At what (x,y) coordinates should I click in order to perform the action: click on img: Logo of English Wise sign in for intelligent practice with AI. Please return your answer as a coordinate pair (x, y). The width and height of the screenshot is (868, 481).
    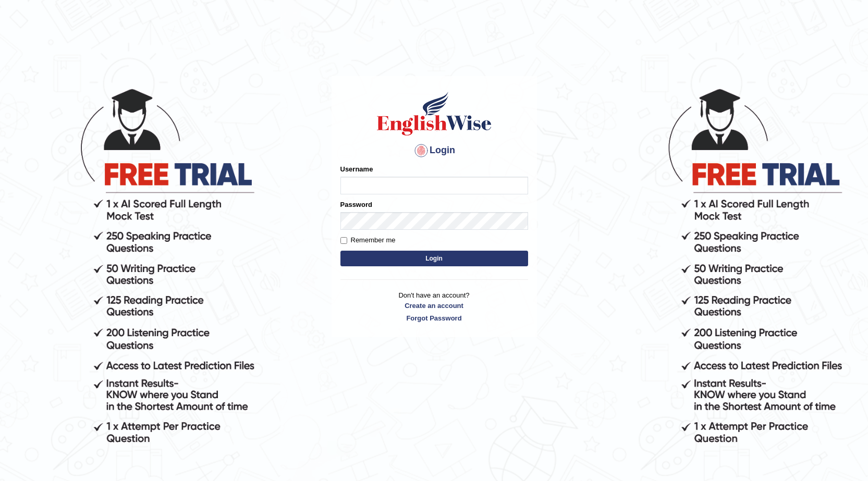
    Looking at the image, I should click on (434, 113).